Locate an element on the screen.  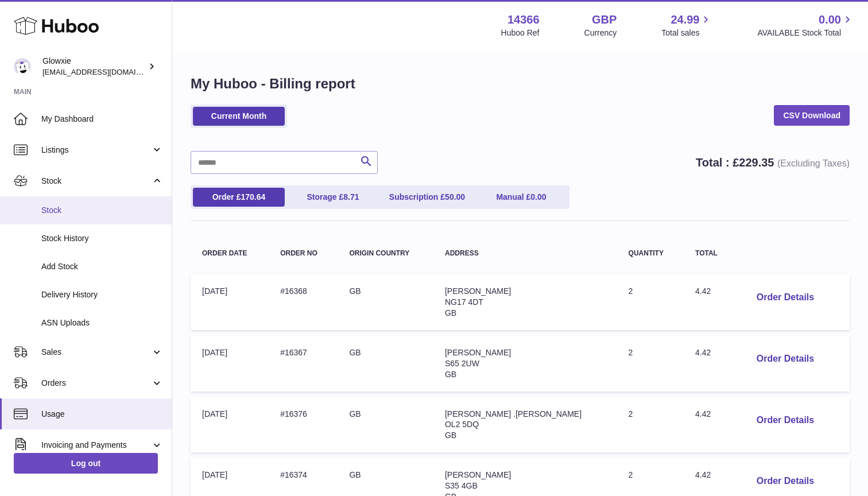
span: My Dashboard is located at coordinates (102, 119).